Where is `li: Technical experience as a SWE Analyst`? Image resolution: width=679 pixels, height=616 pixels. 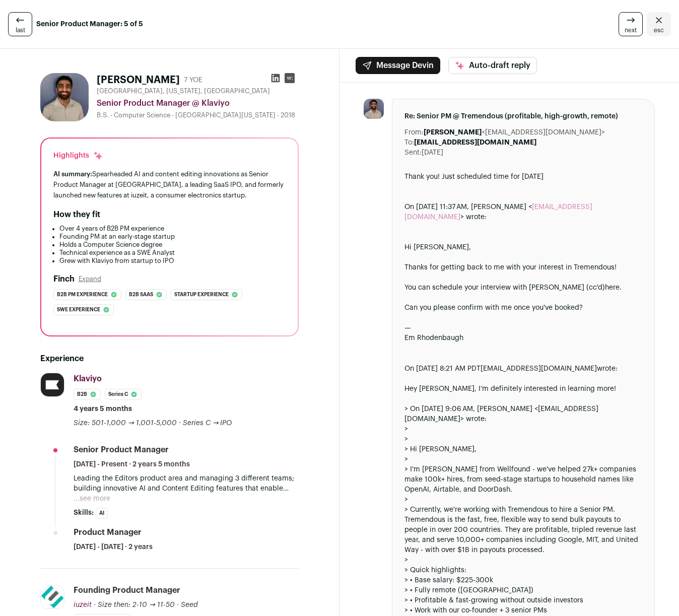 li: Technical experience as a SWE Analyst is located at coordinates (172, 253).